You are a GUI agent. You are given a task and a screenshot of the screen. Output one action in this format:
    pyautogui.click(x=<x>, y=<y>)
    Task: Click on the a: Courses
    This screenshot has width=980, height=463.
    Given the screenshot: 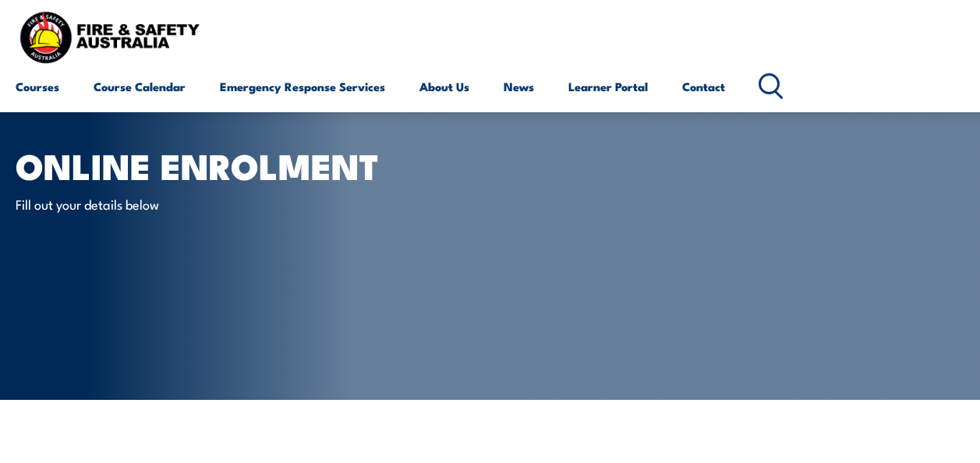 What is the action you would take?
    pyautogui.click(x=37, y=87)
    